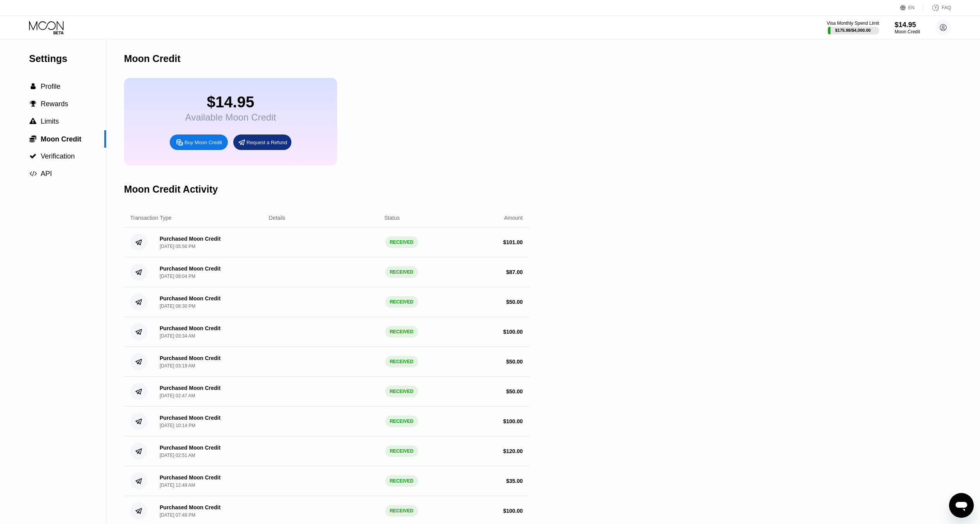 The image size is (980, 524). What do you see at coordinates (49, 121) in the screenshot?
I see `span: Limits` at bounding box center [49, 121].